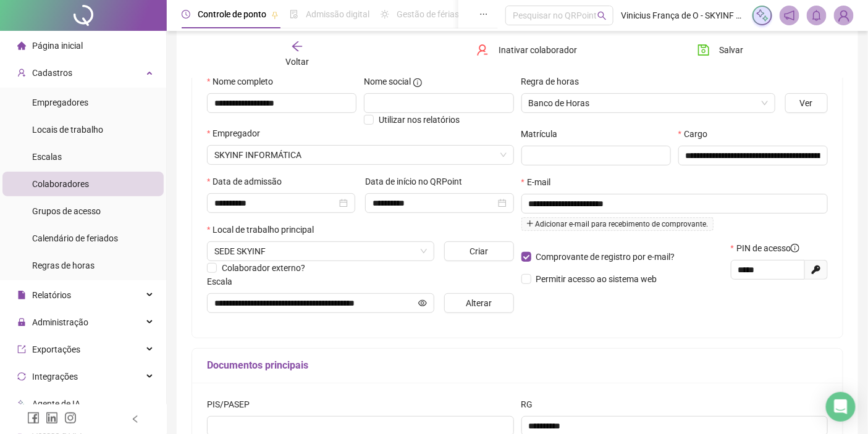 Image resolution: width=868 pixels, height=434 pixels. What do you see at coordinates (384, 14) in the screenshot?
I see `span: sun` at bounding box center [384, 14].